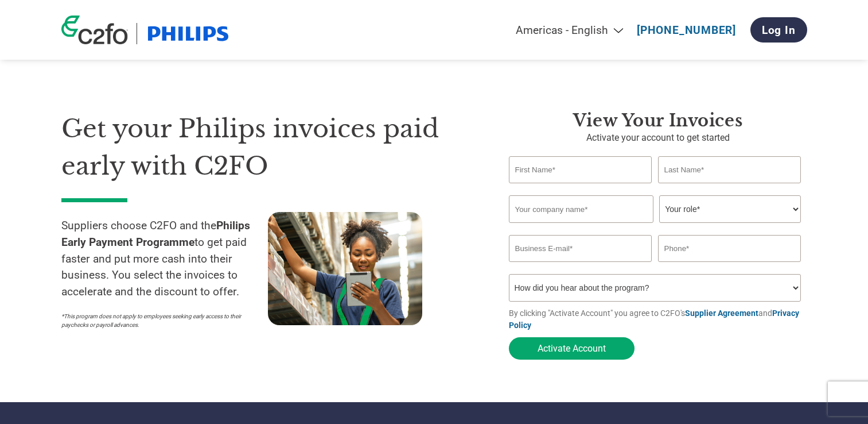 Image resolution: width=868 pixels, height=424 pixels. What do you see at coordinates (581, 209) in the screenshot?
I see `input: Your company name*` at bounding box center [581, 209].